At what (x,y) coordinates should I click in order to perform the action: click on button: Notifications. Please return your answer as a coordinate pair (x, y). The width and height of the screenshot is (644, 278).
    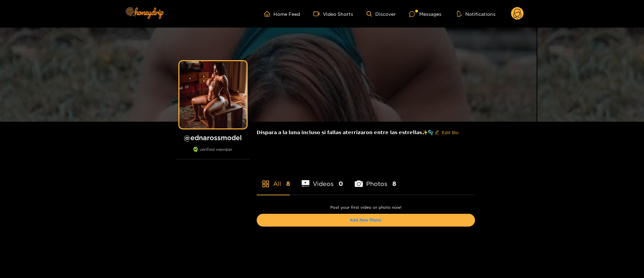
    Looking at the image, I should click on (476, 14).